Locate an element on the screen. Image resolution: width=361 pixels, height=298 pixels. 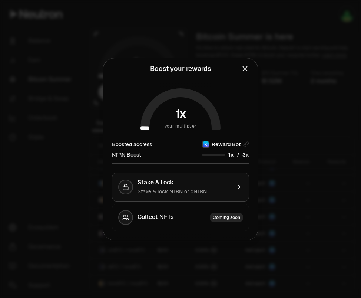
button: KeplrReward Bot is located at coordinates (225, 144).